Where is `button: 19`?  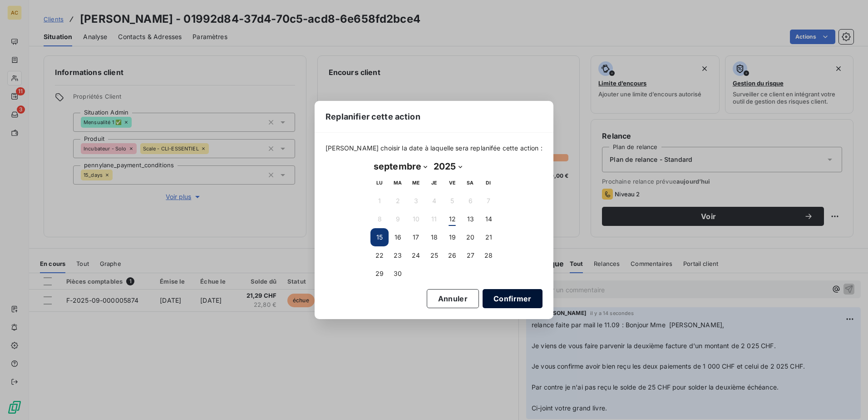
button: 19 is located at coordinates (452, 237).